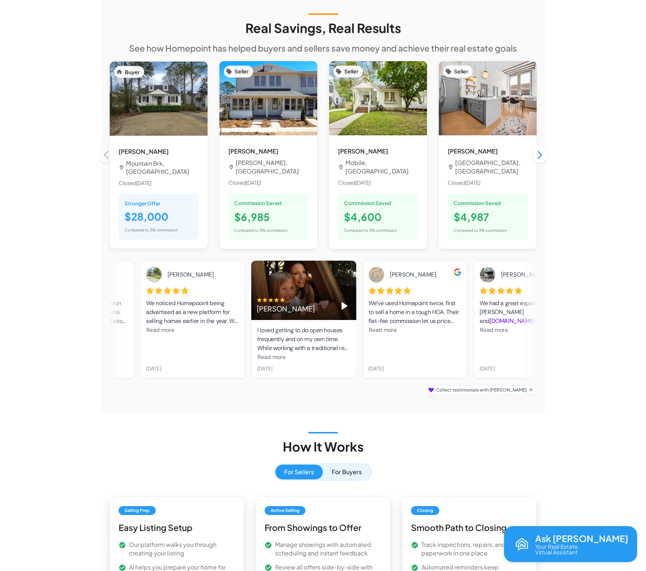  Describe the element at coordinates (159, 203) in the screenshot. I see `span: Stronger Offer` at that location.